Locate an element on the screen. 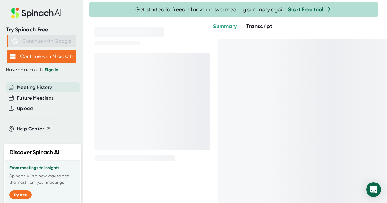 This screenshot has height=203, width=387. h2: Discover Spinach AI is located at coordinates (34, 152).